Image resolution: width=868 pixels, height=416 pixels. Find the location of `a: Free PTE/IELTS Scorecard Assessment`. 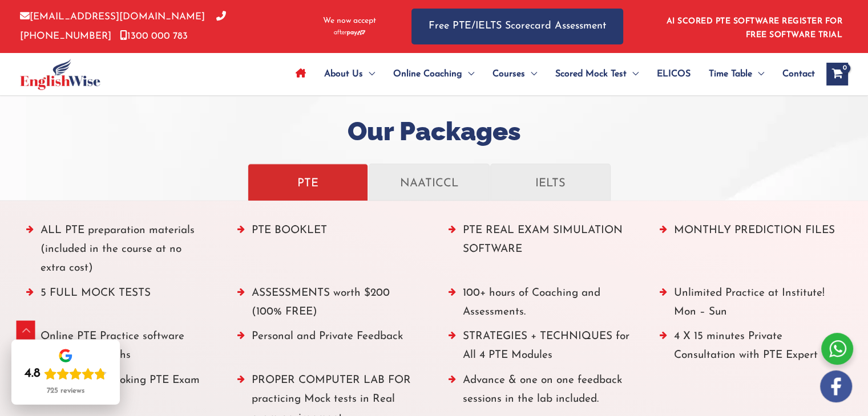

a: Free PTE/IELTS Scorecard Assessment is located at coordinates (517, 26).